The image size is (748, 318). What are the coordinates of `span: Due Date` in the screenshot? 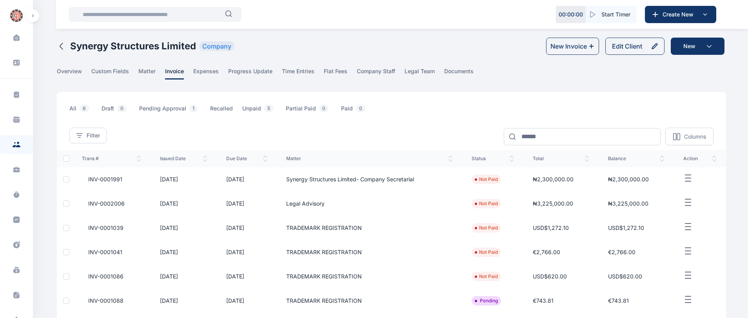 It's located at (246, 159).